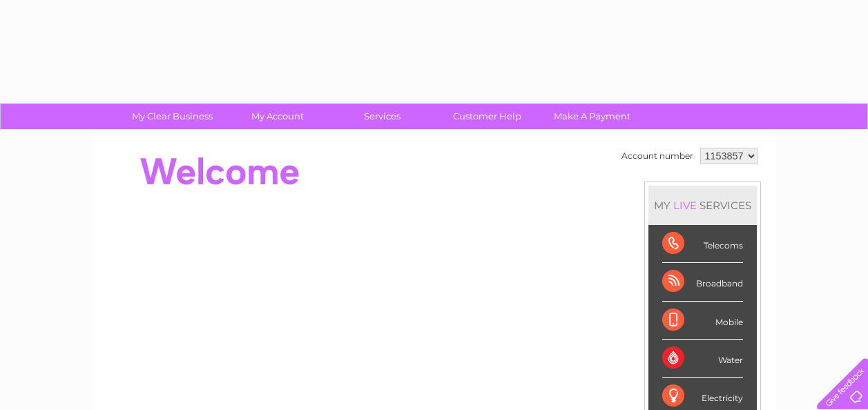 This screenshot has width=868, height=410. Describe the element at coordinates (702, 320) in the screenshot. I see `div: Mobile` at that location.